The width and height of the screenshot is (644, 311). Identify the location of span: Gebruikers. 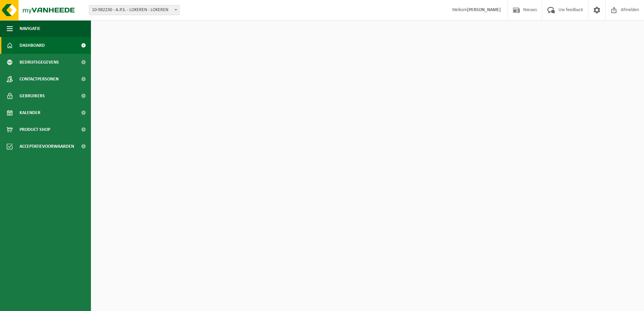
(32, 96).